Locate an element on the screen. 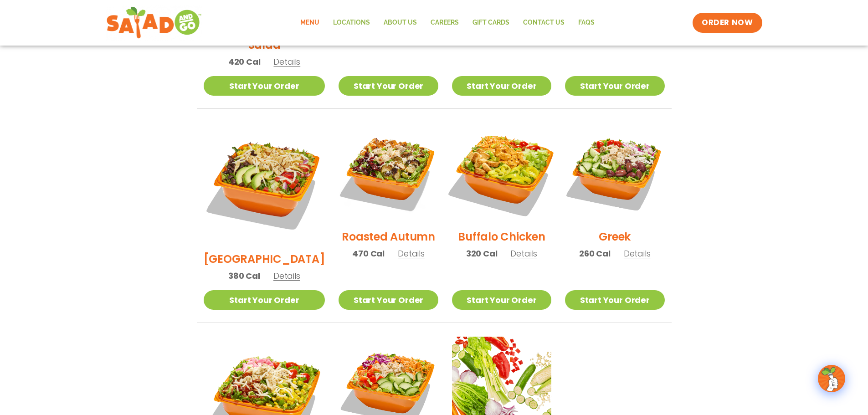  span: 380 Cal is located at coordinates (244, 276).